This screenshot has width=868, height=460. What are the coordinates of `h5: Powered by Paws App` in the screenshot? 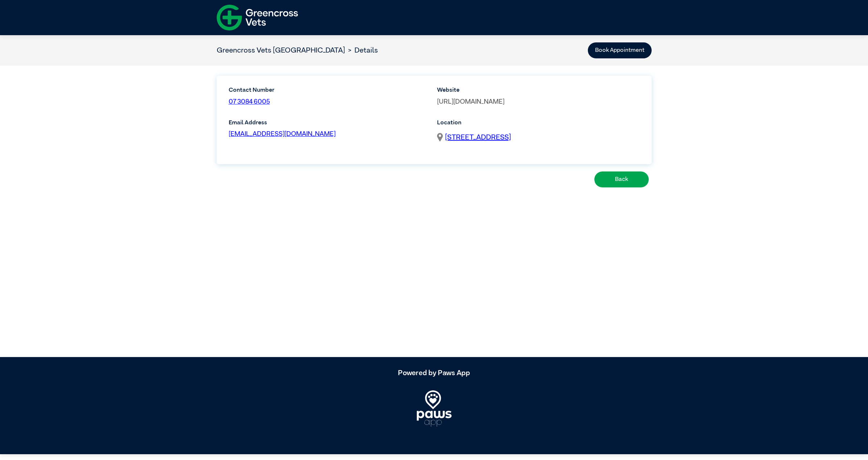 It's located at (434, 373).